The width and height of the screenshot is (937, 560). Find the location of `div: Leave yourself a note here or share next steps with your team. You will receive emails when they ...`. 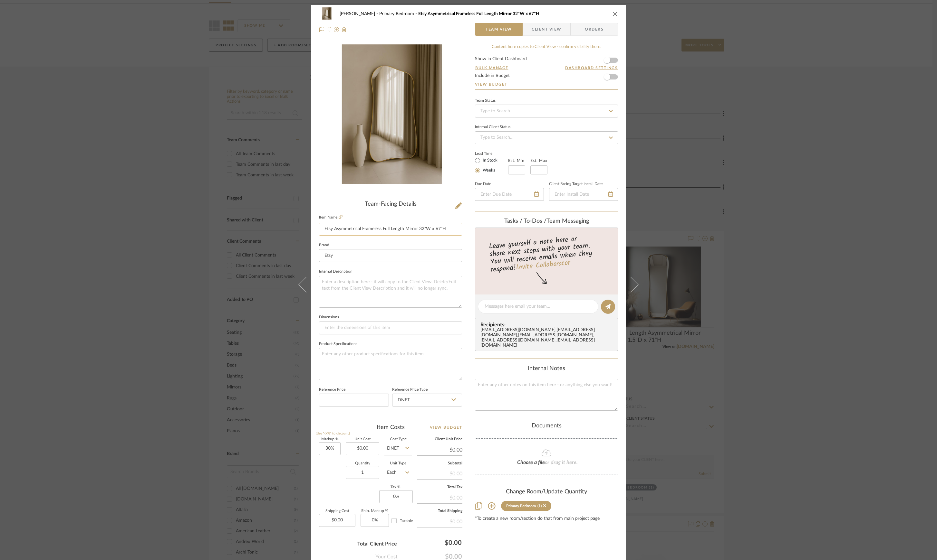

div: Leave yourself a note here or share next steps with your team. You will receive emails when they ... is located at coordinates (547, 254).